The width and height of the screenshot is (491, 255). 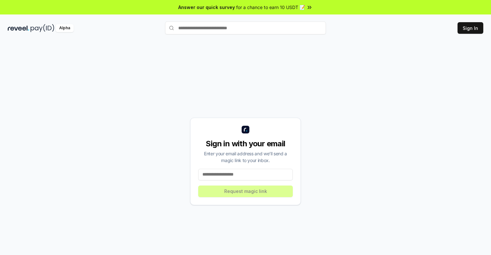 What do you see at coordinates (42, 28) in the screenshot?
I see `img: pay_id` at bounding box center [42, 28].